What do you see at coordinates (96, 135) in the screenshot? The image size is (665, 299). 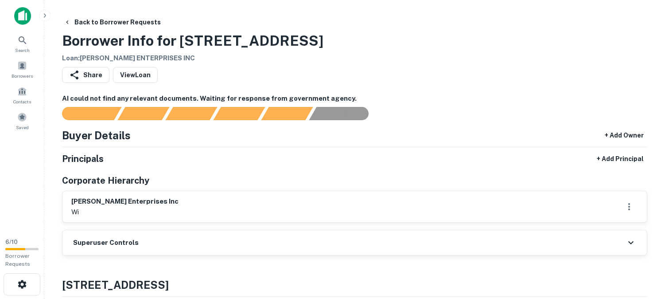 I see `h4: Buyer Details` at bounding box center [96, 135].